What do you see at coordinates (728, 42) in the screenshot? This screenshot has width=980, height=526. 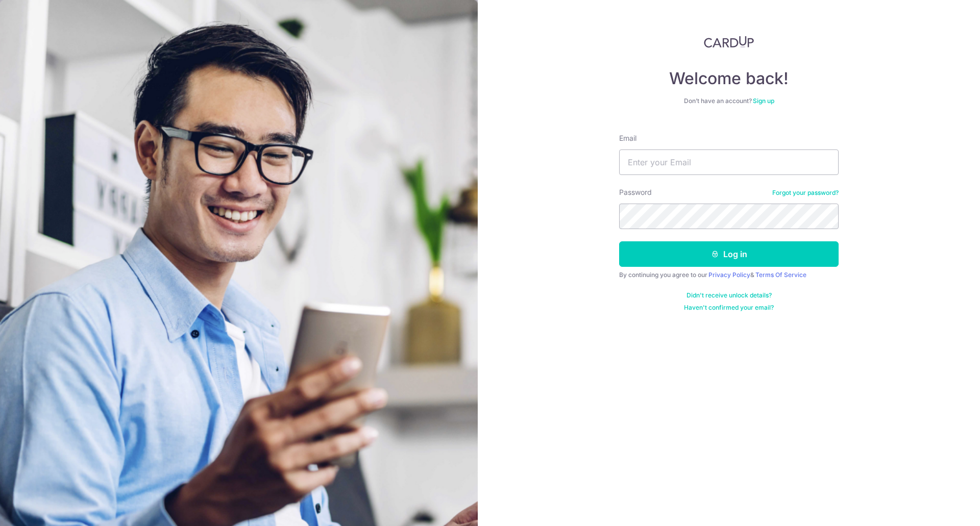 I see `img: CardUp Logo` at bounding box center [728, 42].